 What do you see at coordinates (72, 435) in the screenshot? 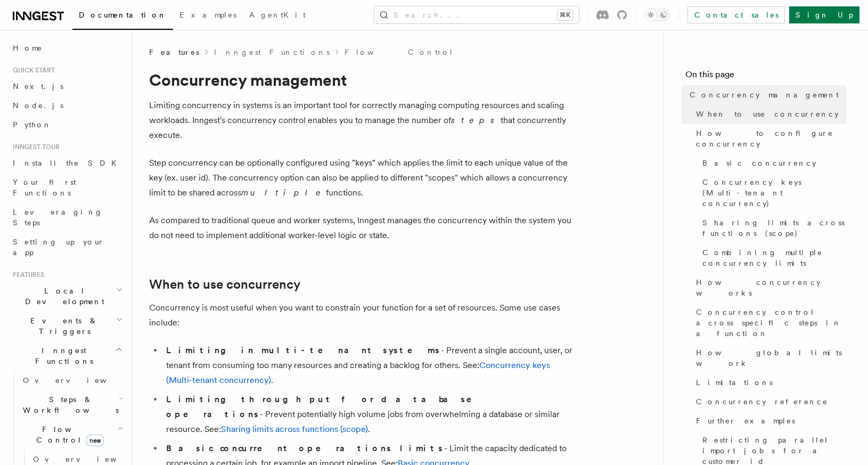
I see `button: Flow Controlnew` at bounding box center [72, 435].